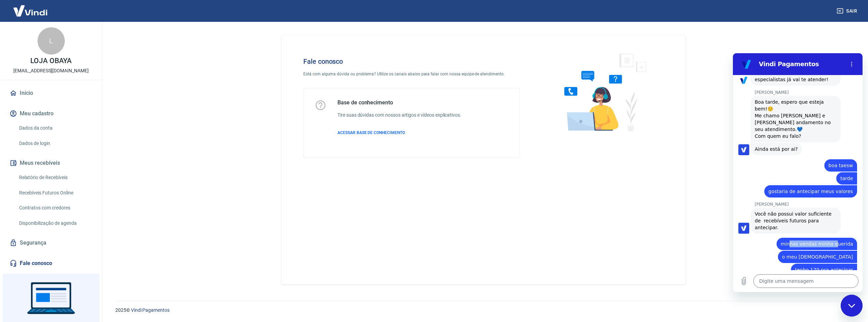  What do you see at coordinates (55, 192) in the screenshot?
I see `a: Recebíveis Futuros Online` at bounding box center [55, 192].